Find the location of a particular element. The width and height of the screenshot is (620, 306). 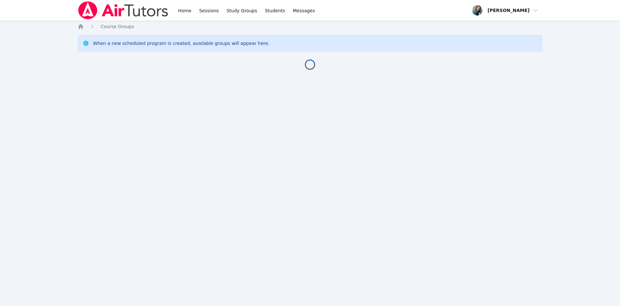

div: When a new scheduled program is created, available groups will appear here. is located at coordinates (181, 43).